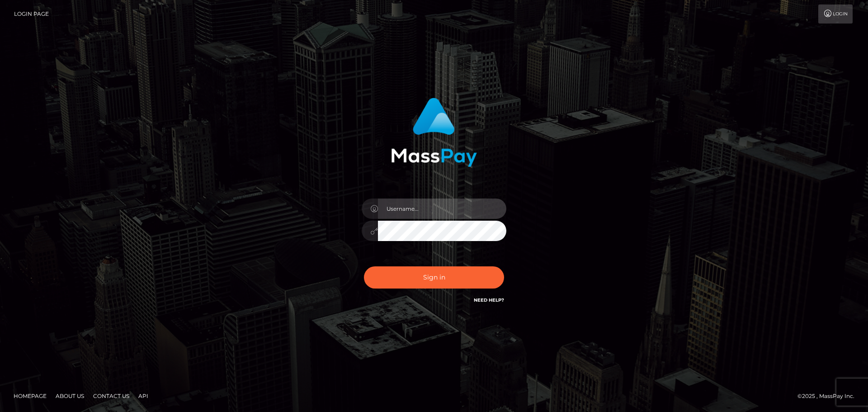 The width and height of the screenshot is (868, 412). What do you see at coordinates (442, 208) in the screenshot?
I see `input: Username...` at bounding box center [442, 208].